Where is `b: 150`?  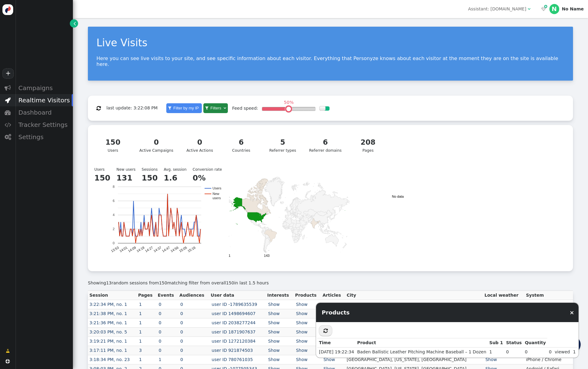 b: 150 is located at coordinates (150, 178).